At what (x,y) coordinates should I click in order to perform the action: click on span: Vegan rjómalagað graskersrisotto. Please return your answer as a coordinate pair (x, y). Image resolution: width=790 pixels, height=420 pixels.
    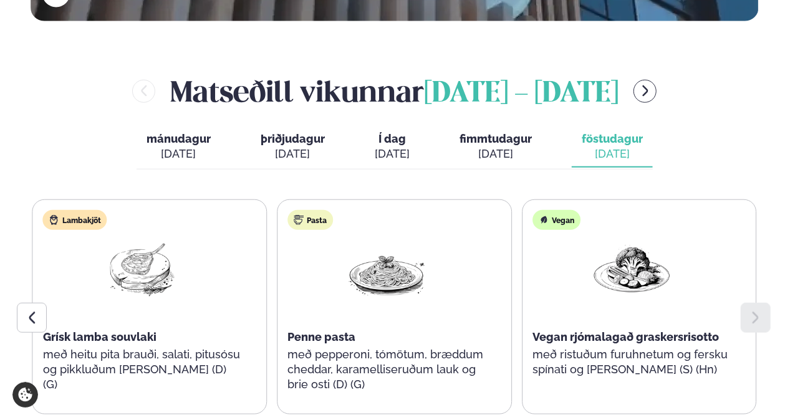
    Looking at the image, I should click on (625, 337).